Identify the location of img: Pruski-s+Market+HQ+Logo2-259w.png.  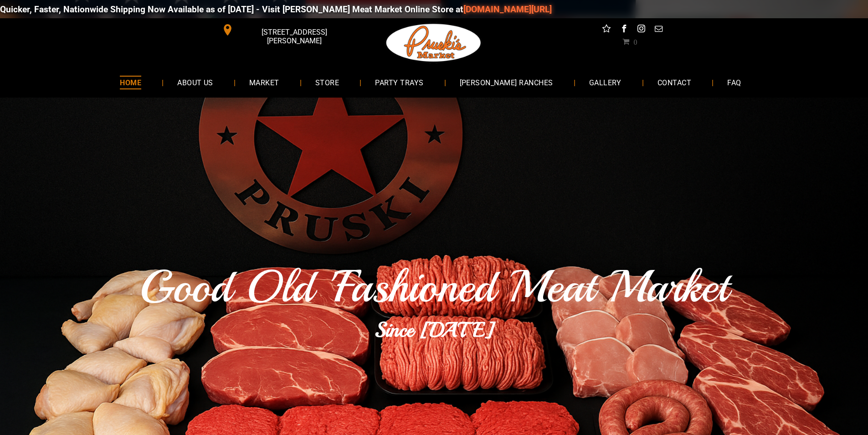
(434, 43).